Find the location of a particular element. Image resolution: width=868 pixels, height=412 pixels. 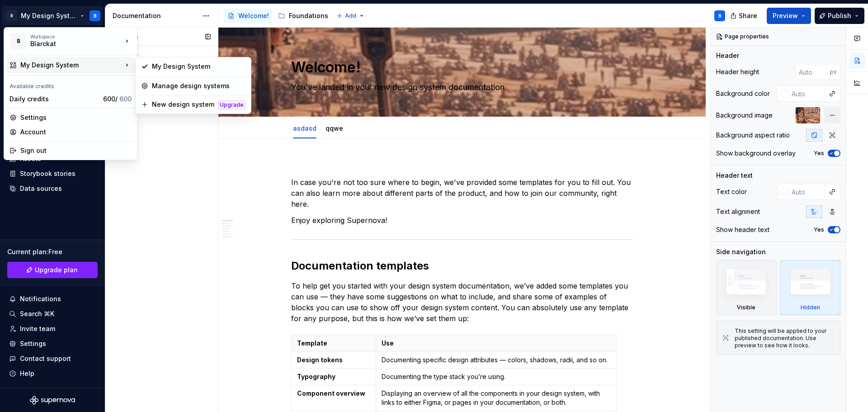

div: B is located at coordinates (19, 41).